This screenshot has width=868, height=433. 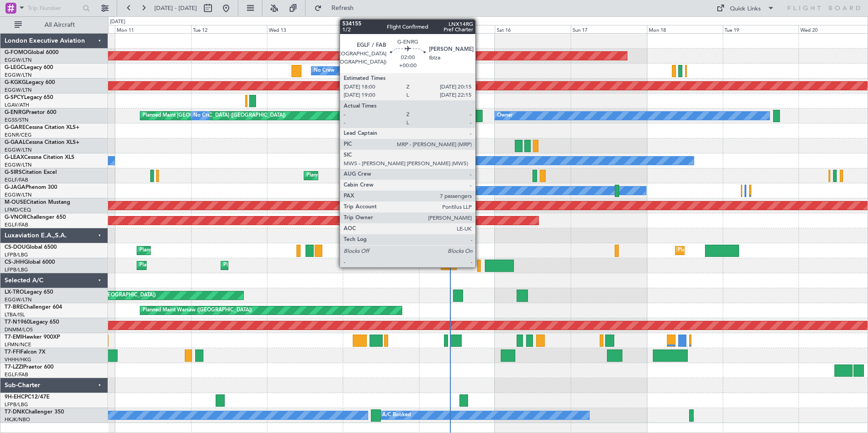 What do you see at coordinates (18, 135) in the screenshot?
I see `a: EGNR/CEG` at bounding box center [18, 135].